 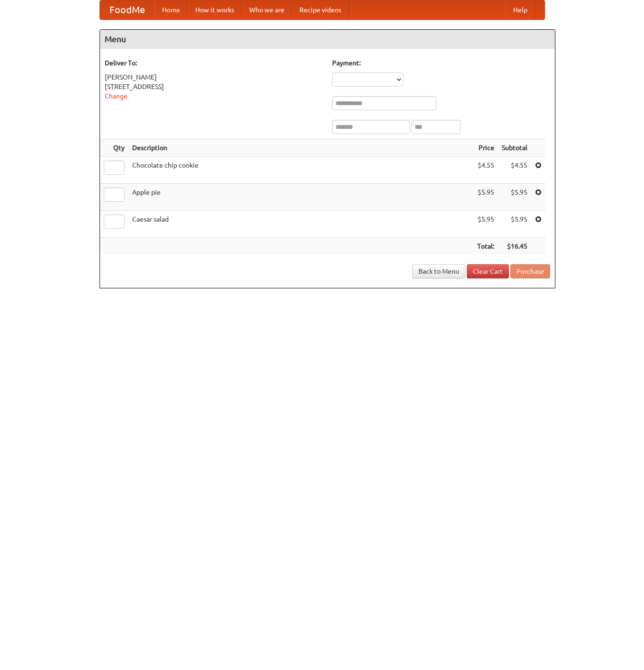 I want to click on h5: Deliver To:, so click(x=214, y=63).